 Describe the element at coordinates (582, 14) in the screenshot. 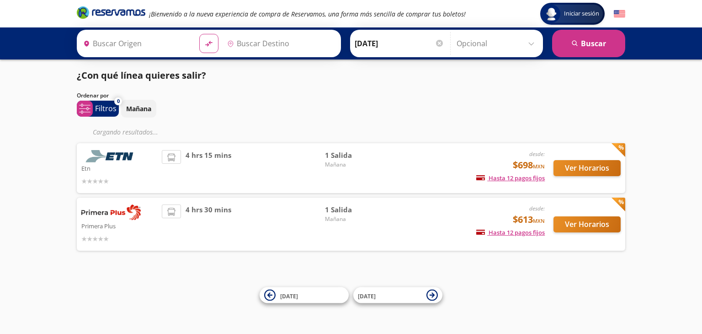

I see `span: Iniciar sesión` at that location.